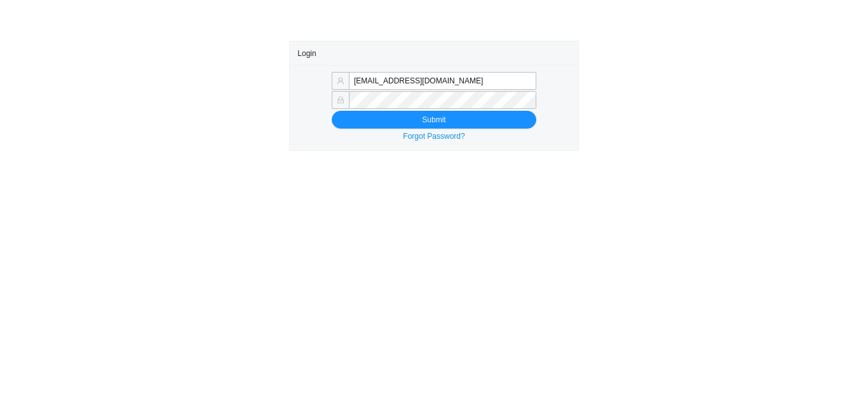  I want to click on a: Forgot Password?, so click(434, 136).